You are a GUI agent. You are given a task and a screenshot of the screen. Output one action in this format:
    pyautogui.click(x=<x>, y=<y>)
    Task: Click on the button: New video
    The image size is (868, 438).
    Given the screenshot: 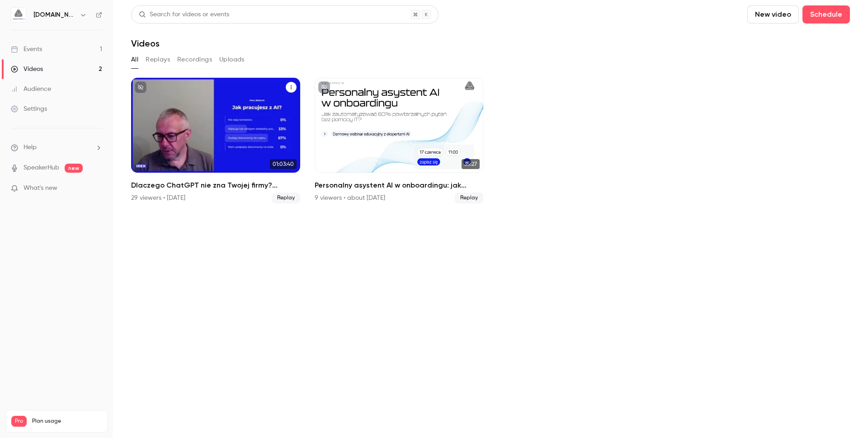 What is the action you would take?
    pyautogui.click(x=773, y=14)
    